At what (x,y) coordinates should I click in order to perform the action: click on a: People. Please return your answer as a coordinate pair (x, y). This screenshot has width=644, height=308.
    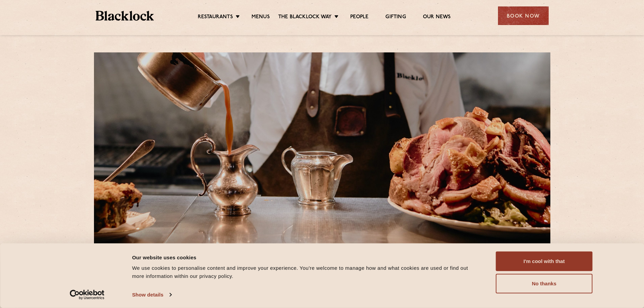
    Looking at the image, I should click on (359, 18).